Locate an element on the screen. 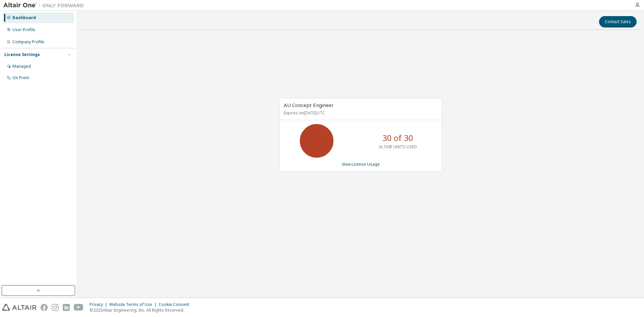  a: View License Usage is located at coordinates (360, 164).